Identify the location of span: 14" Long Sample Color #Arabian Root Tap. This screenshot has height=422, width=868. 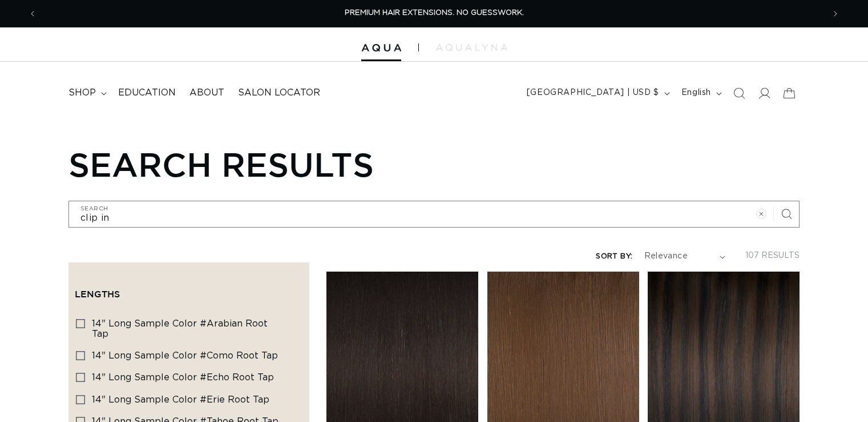
(180, 328).